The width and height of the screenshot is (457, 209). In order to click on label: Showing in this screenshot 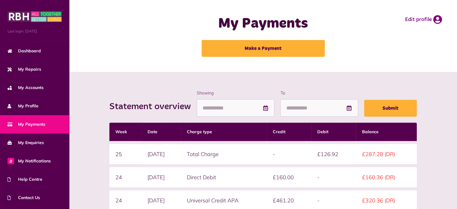, I will do `click(235, 93)`.